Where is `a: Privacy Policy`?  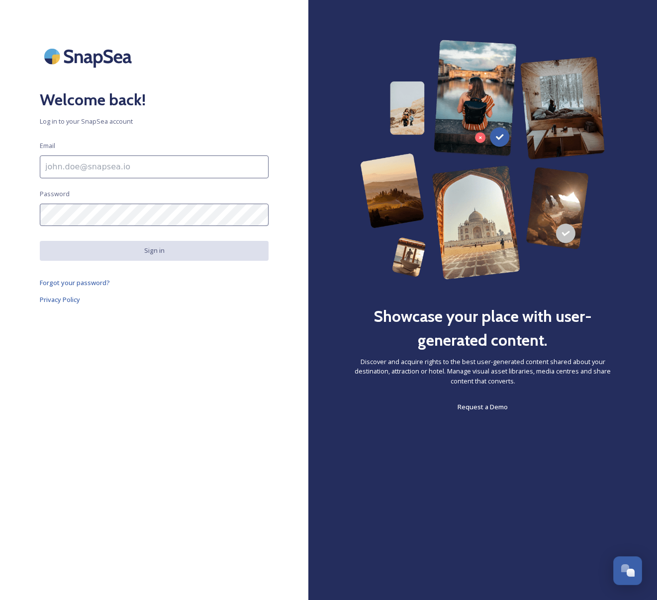 a: Privacy Policy is located at coordinates (154, 300).